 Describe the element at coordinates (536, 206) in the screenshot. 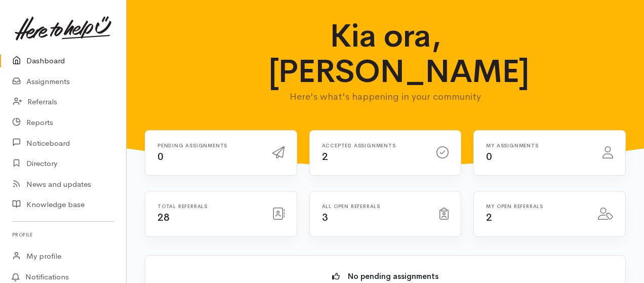

I see `h6: My open referrals` at that location.